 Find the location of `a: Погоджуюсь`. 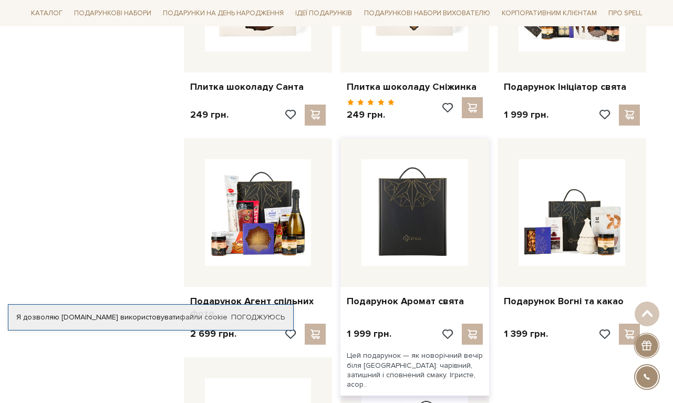

a: Погоджуюсь is located at coordinates (258, 318).